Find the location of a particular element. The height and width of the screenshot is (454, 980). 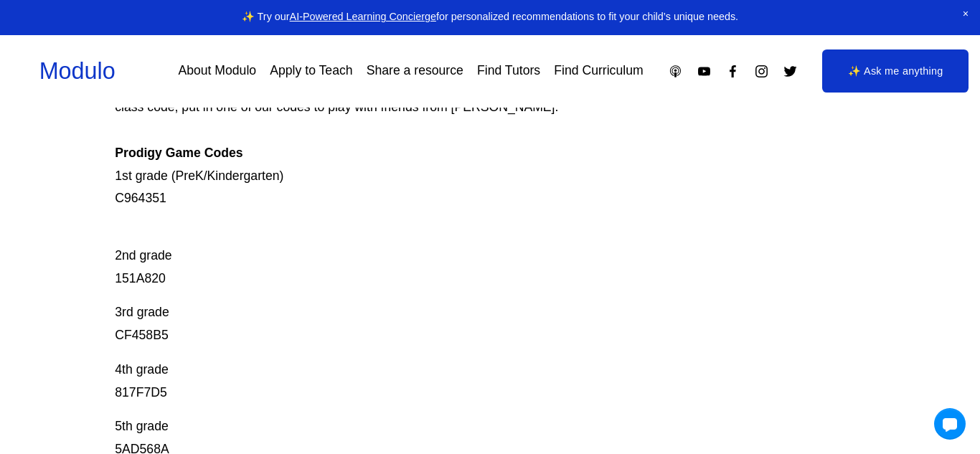

p: 2nd grade 151A820 is located at coordinates (452, 255).